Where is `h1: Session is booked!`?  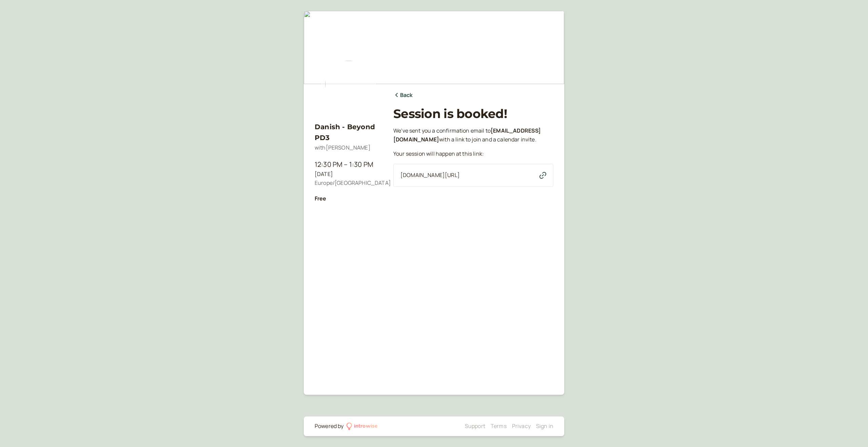 h1: Session is booked! is located at coordinates (473, 114).